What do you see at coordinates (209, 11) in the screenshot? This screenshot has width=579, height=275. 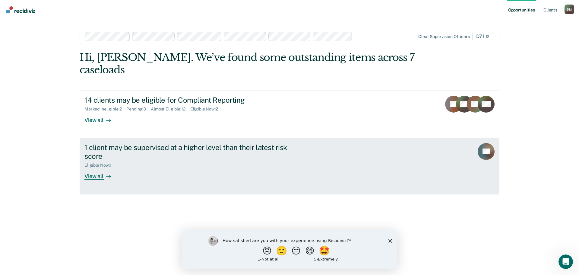 I see `div: Close survey` at bounding box center [209, 11].